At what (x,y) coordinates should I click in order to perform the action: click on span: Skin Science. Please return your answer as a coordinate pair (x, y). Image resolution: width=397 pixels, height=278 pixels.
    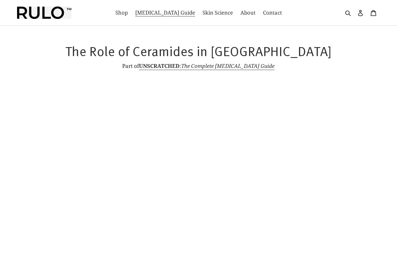
    Looking at the image, I should click on (218, 13).